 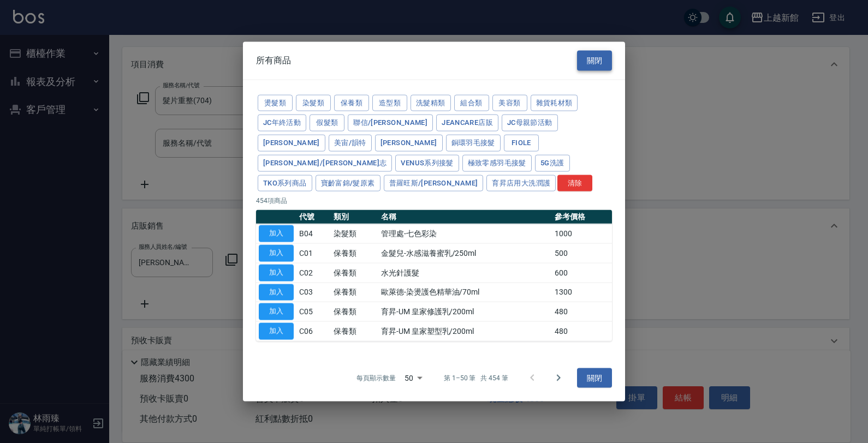 What do you see at coordinates (476, 378) in the screenshot?
I see `p: 第 1–50 筆 共 454 筆` at bounding box center [476, 378].